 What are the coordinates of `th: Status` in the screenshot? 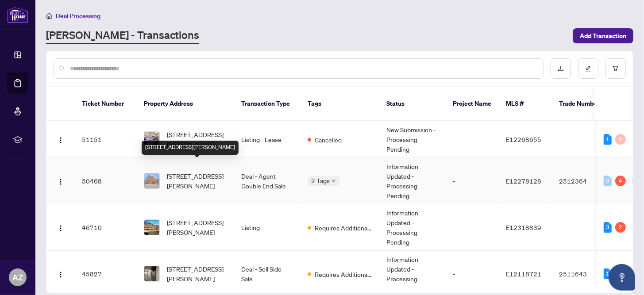 It's located at (412, 104).